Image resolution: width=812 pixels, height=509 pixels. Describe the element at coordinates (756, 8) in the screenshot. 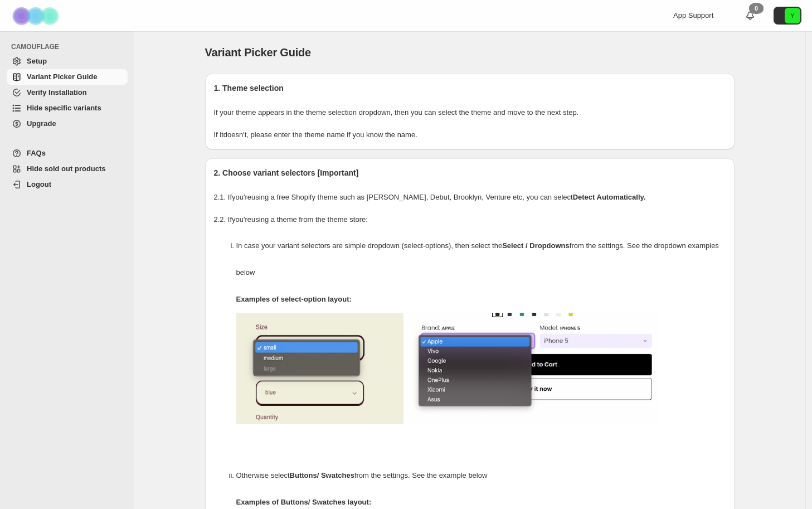

I see `div: 0` at that location.